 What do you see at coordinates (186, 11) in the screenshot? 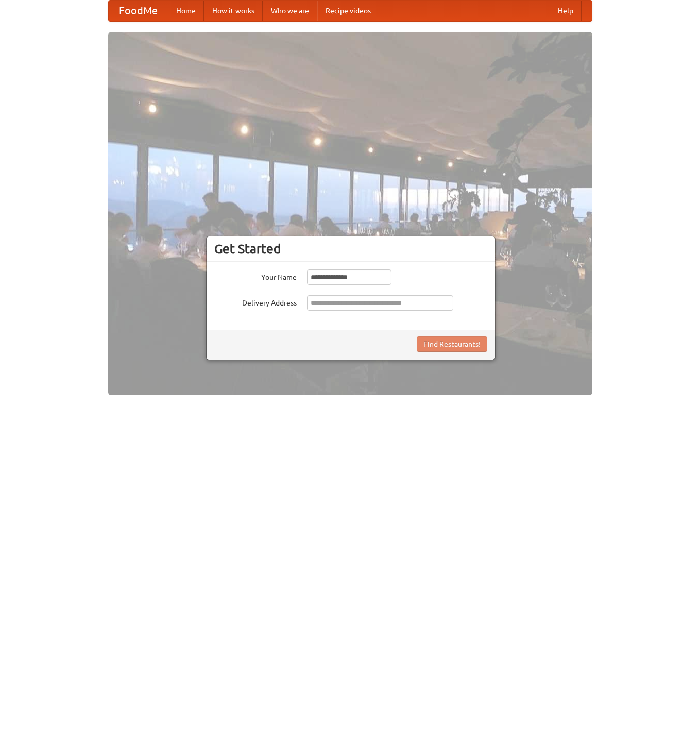
I see `a: Home` at bounding box center [186, 11].